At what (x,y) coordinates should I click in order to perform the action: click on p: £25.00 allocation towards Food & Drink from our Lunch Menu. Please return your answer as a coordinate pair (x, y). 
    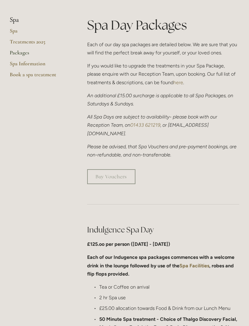
    Looking at the image, I should click on (169, 308).